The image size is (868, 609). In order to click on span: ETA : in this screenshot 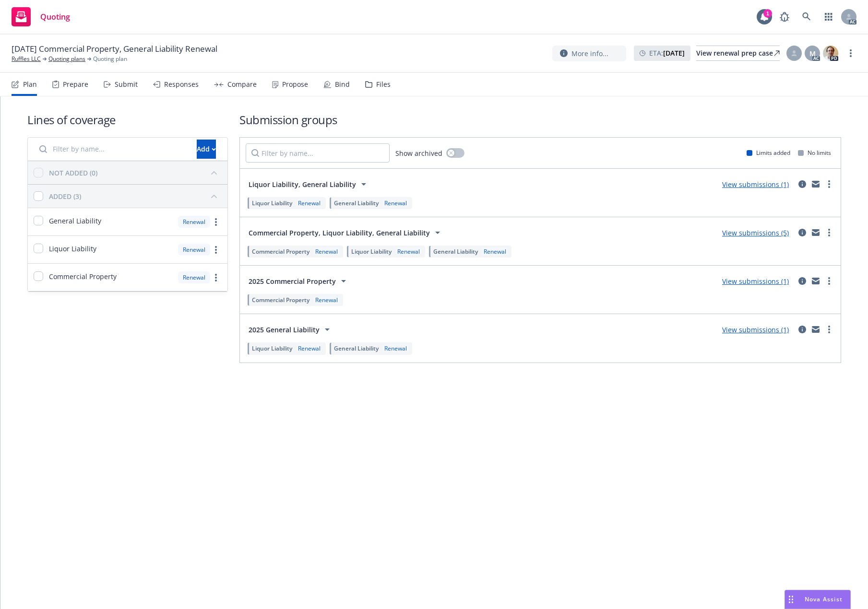, I will do `click(667, 53)`.